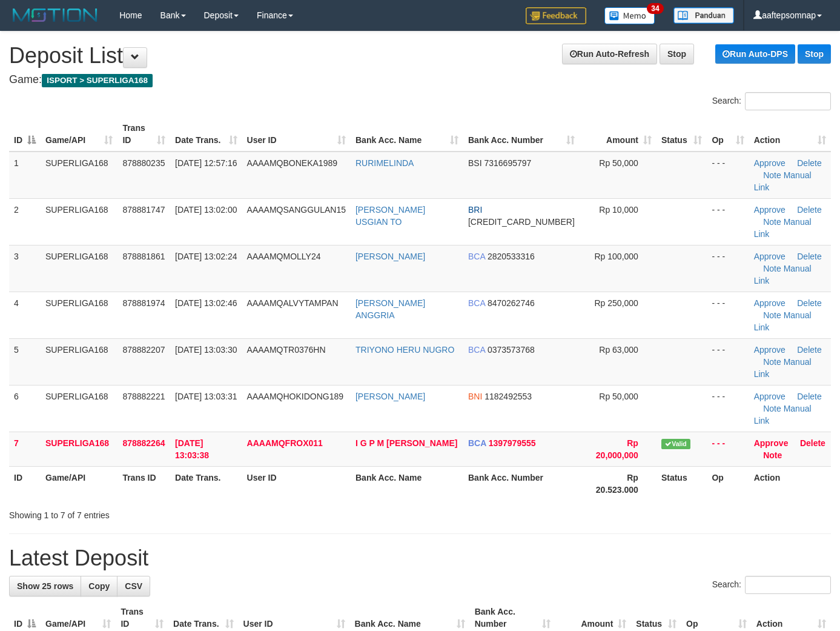 The width and height of the screenshot is (840, 631). What do you see at coordinates (284, 256) in the screenshot?
I see `span: AAAAMQMOLLY24` at bounding box center [284, 256].